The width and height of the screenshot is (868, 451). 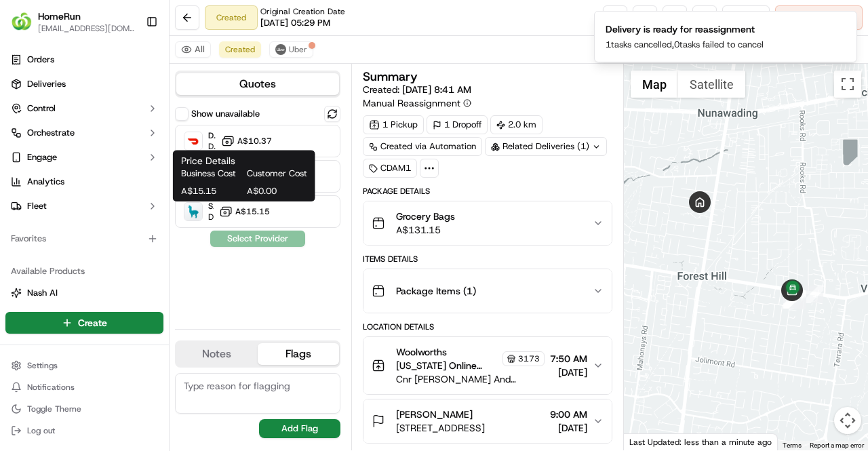 What do you see at coordinates (277, 191) in the screenshot?
I see `span: A$0.00` at bounding box center [277, 191].